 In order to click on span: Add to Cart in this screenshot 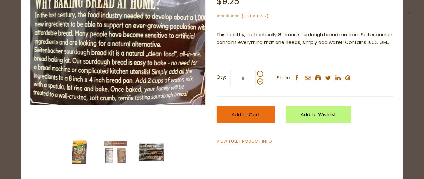, I will do `click(246, 114)`.